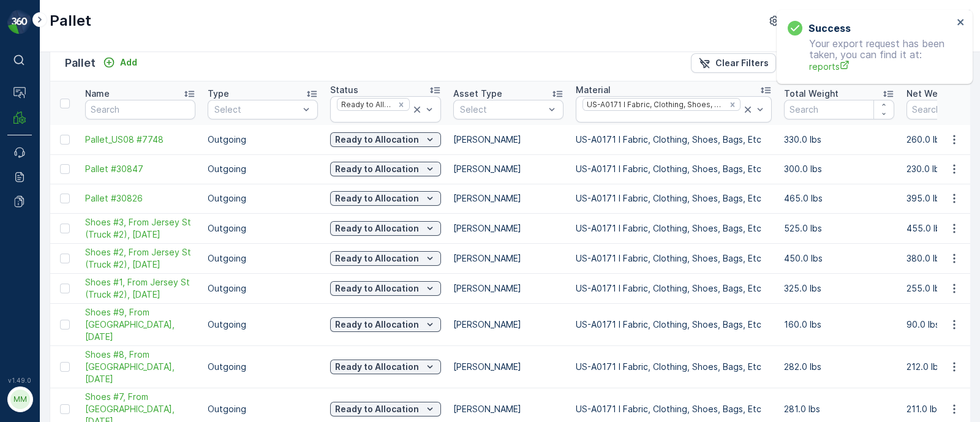 This screenshot has height=422, width=980. Describe the element at coordinates (839, 366) in the screenshot. I see `td: 282.0 lbs` at that location.